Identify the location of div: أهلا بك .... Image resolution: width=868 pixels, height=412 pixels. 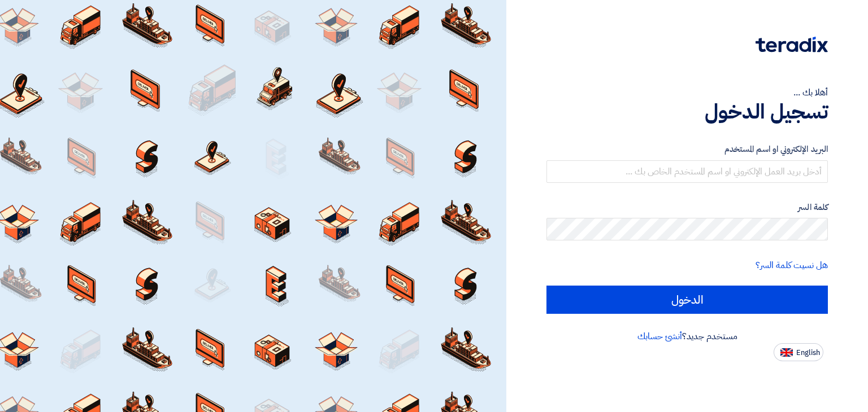
(687, 92).